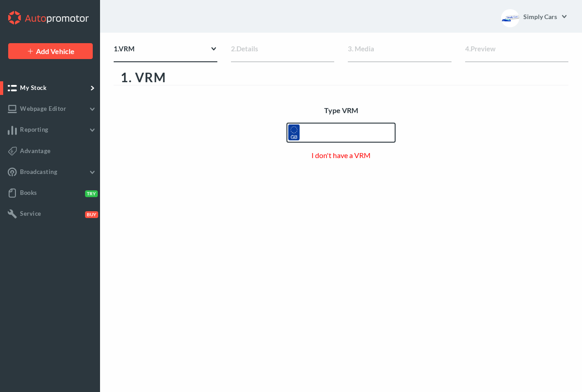 The image size is (582, 392). What do you see at coordinates (234, 48) in the screenshot?
I see `span: 2.` at bounding box center [234, 48].